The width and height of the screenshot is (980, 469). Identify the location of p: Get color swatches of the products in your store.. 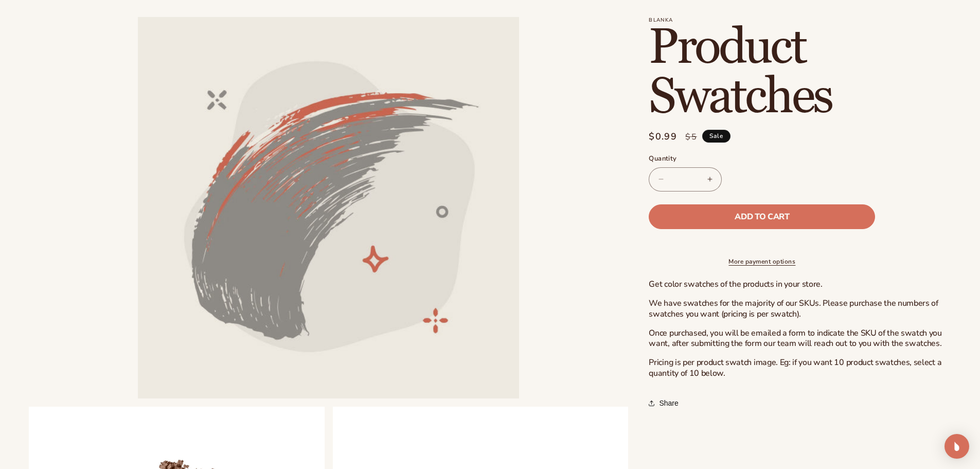
(800, 284).